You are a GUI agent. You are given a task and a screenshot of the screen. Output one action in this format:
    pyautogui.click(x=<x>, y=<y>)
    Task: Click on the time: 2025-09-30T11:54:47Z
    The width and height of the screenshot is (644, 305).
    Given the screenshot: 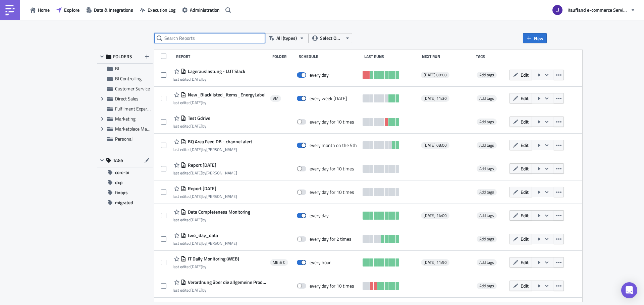 What is the action you would take?
    pyautogui.click(x=196, y=79)
    